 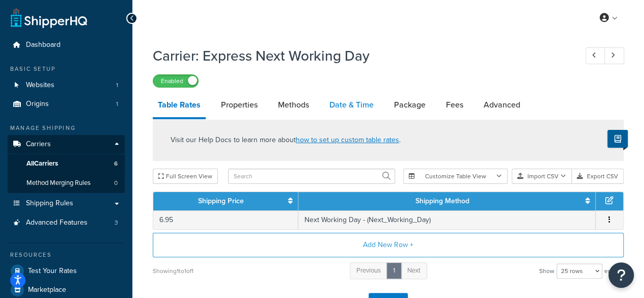 I want to click on span: All Carriers, so click(x=42, y=164).